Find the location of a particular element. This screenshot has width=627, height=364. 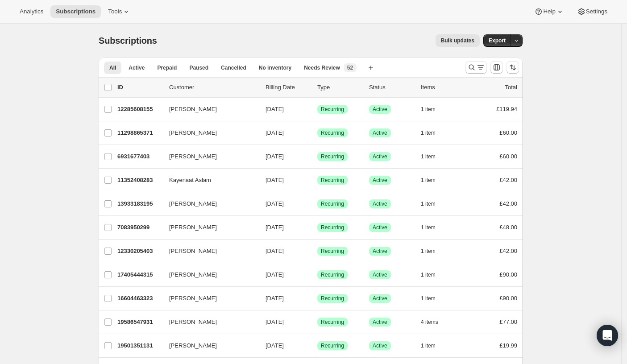

p: 13933183195 is located at coordinates (140, 204).